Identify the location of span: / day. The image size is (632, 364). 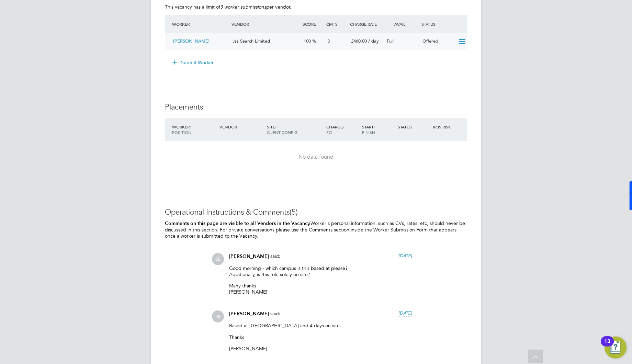
(373, 41).